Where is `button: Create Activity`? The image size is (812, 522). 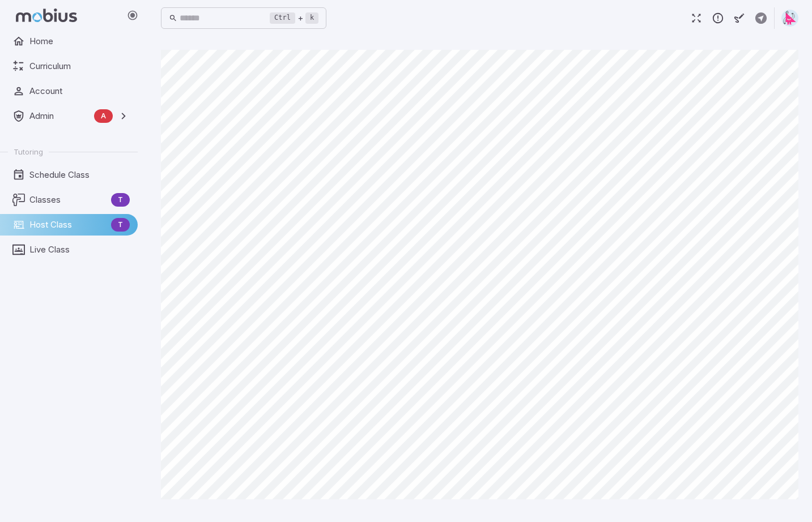 button: Create Activity is located at coordinates (760, 18).